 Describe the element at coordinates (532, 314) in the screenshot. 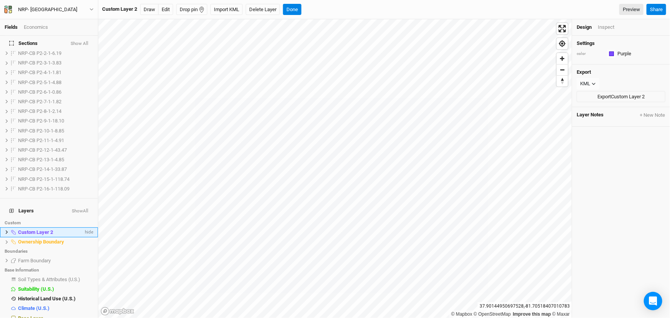

I see `a: Improve this map` at that location.